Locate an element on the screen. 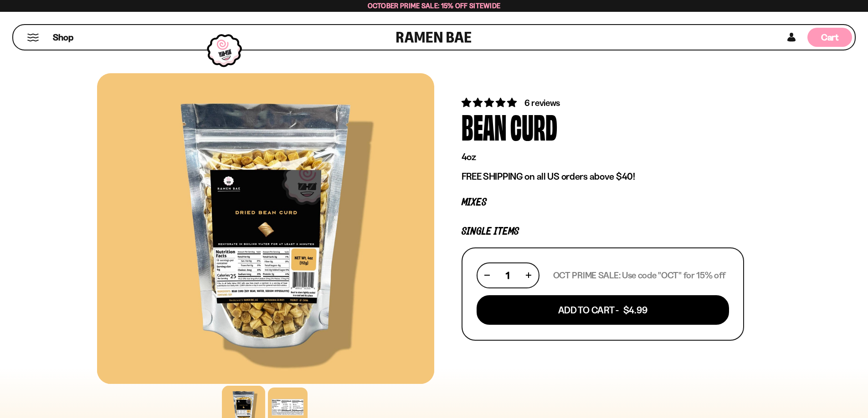 This screenshot has height=418, width=868. span: Cart is located at coordinates (830, 38).